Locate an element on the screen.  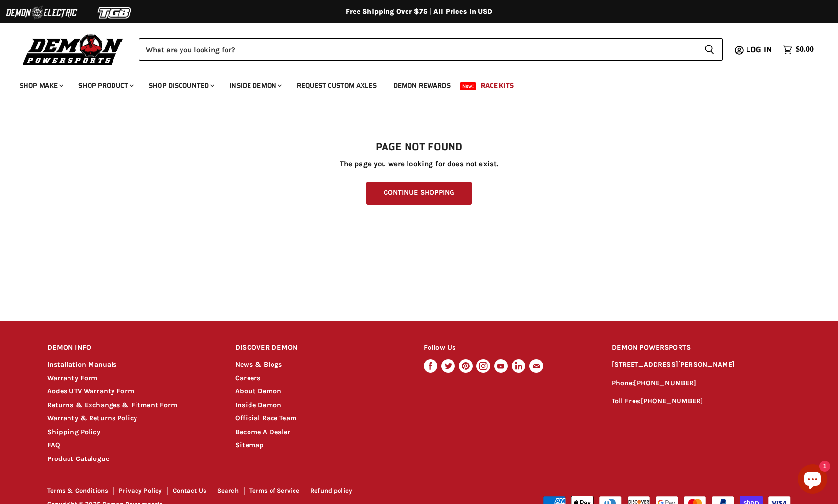
a: Continue Shopping is located at coordinates (419, 192).